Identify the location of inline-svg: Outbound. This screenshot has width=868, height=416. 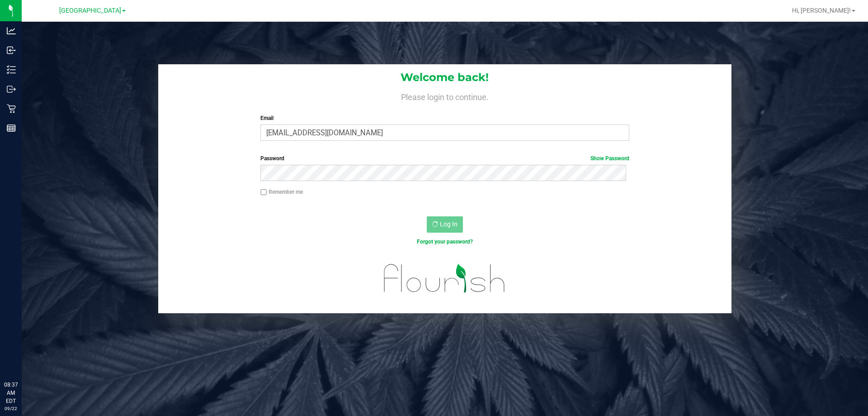
(11, 89).